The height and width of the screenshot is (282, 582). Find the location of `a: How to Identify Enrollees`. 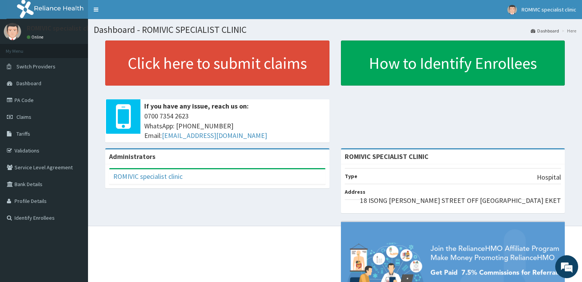

a: How to Identify Enrollees is located at coordinates (453, 63).